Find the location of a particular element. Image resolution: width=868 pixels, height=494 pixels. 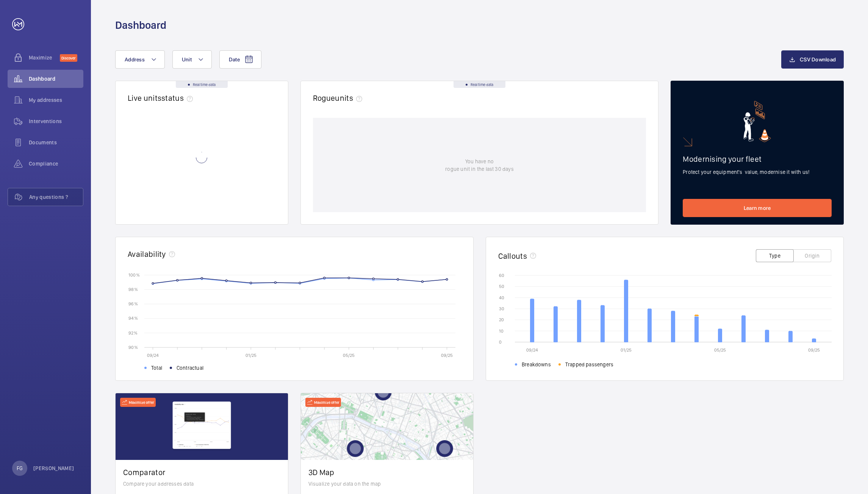

span: Interventions is located at coordinates (56, 121).